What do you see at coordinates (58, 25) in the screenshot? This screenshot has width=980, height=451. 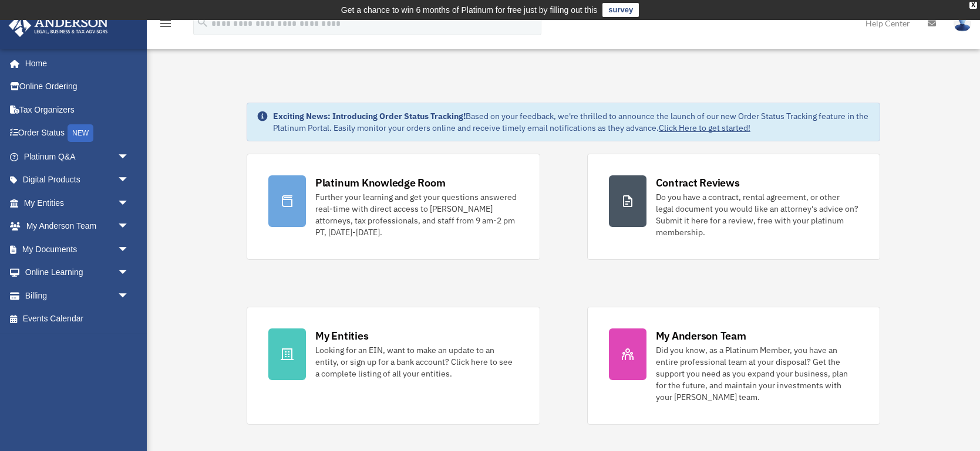 I see `img: Anderson Advisors Platinum Portal` at bounding box center [58, 25].